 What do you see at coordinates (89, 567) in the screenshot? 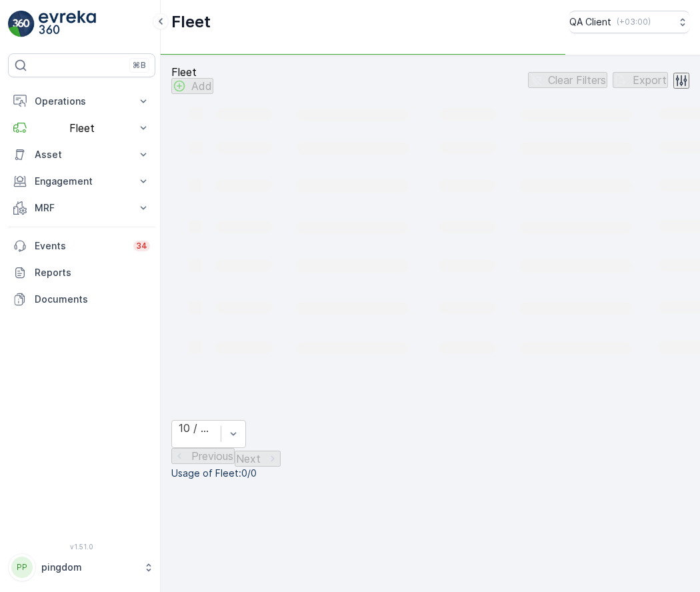
I see `p: pingdom` at bounding box center [89, 567].